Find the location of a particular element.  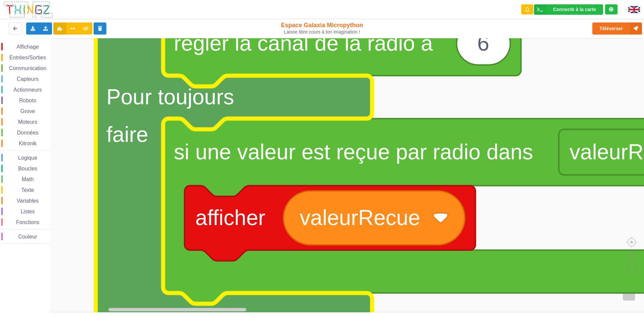

text: valeurRecue is located at coordinates (359, 218).